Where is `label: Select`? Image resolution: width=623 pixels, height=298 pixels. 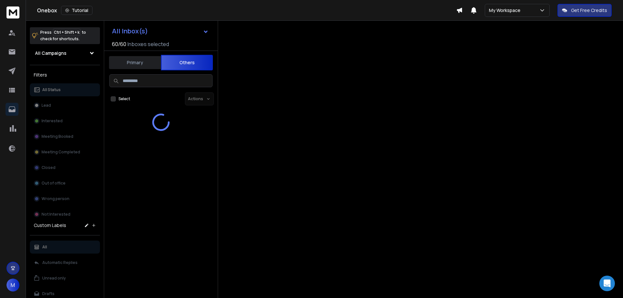 label: Select is located at coordinates (124, 99).